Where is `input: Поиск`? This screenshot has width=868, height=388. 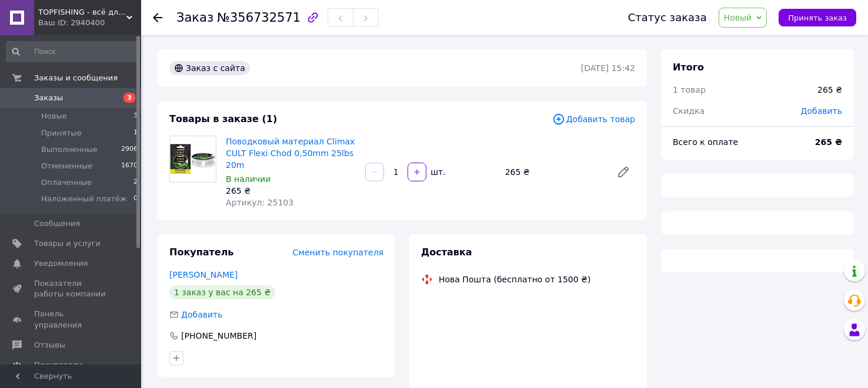
input: Поиск is located at coordinates (72, 52).